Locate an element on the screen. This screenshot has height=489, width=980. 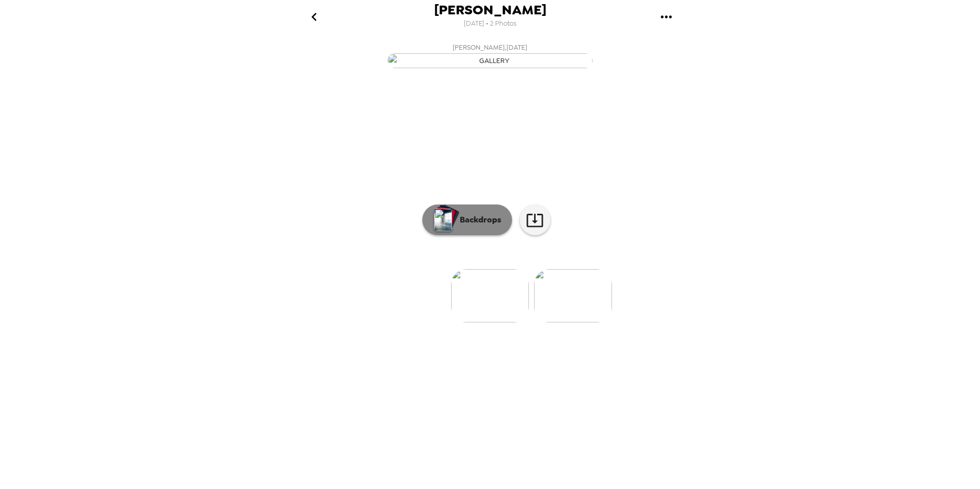
button: Backdrops is located at coordinates (467, 220).